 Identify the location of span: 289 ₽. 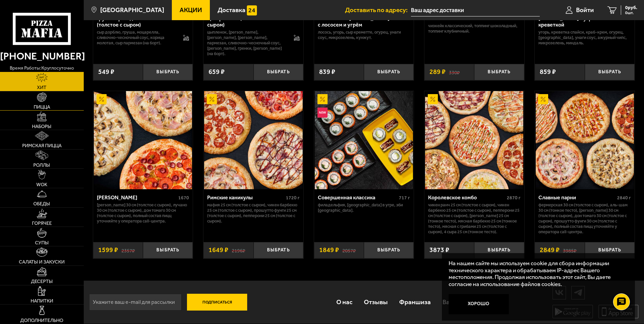
(437, 72).